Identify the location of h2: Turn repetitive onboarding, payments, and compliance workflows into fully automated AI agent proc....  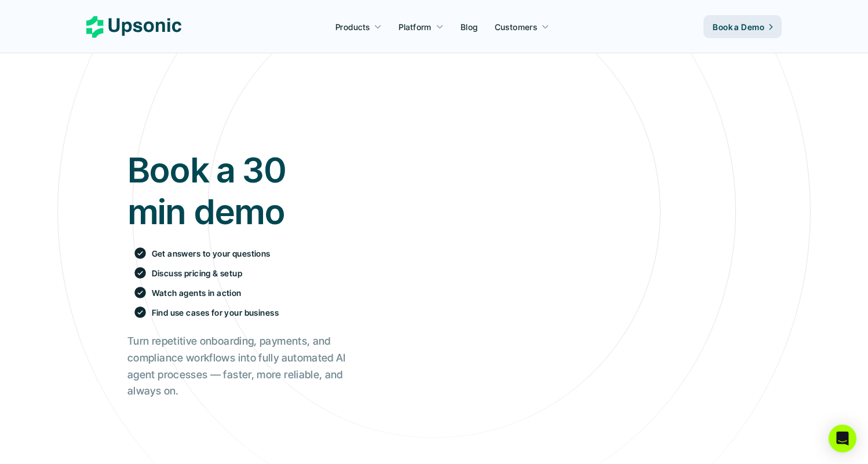
(237, 366).